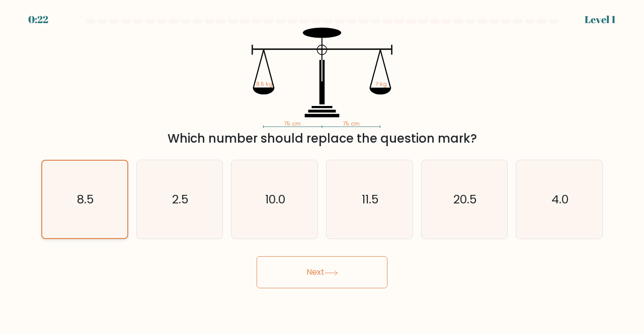  What do you see at coordinates (86, 200) in the screenshot?
I see `text: 8.5` at bounding box center [86, 200].